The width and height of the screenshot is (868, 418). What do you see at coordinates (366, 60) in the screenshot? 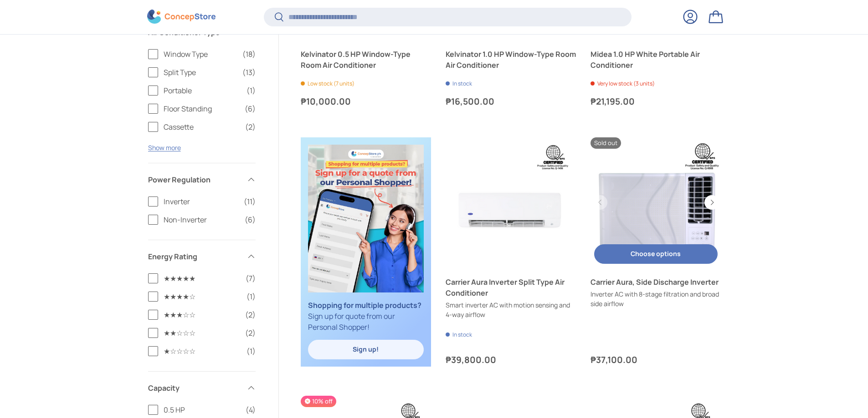
I see `a: Kelvinator 0.5 HP Window-Type Room Air Conditioner` at bounding box center [366, 60].